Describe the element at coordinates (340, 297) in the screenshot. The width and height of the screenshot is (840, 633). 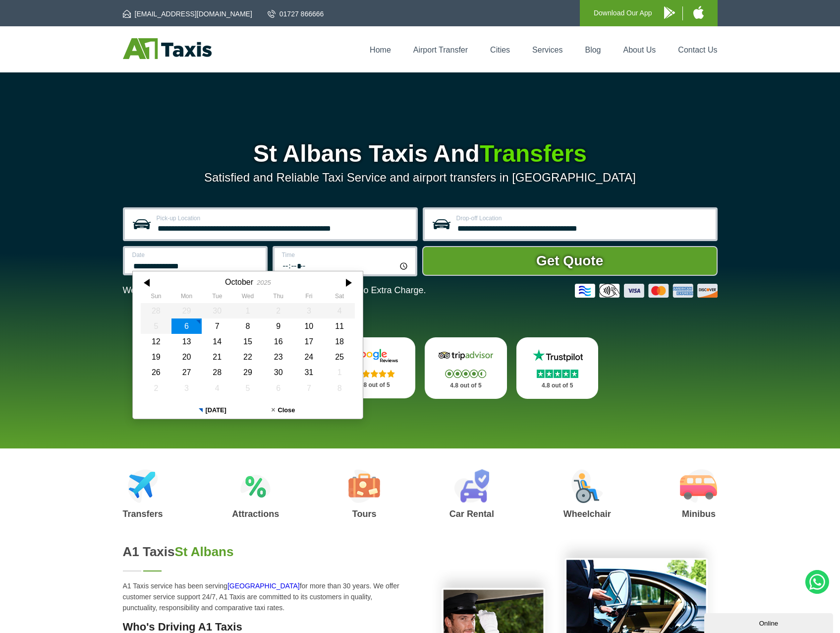
I see `th: Saturday` at that location.